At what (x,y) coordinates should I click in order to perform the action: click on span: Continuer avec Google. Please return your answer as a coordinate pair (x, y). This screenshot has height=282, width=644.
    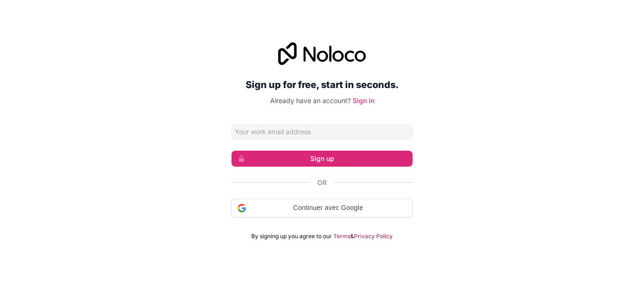
    Looking at the image, I should click on (328, 208).